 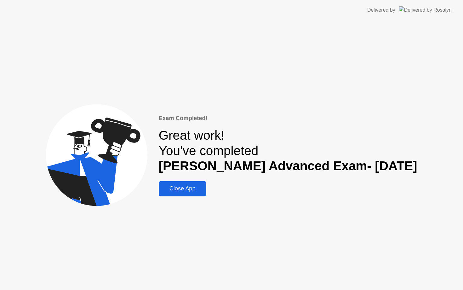 I want to click on div: Close App, so click(x=182, y=188).